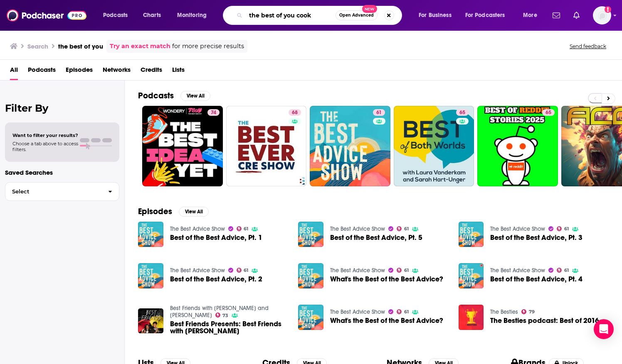 The image size is (622, 364). Describe the element at coordinates (216, 238) in the screenshot. I see `span: Best of the Best Advice, Pt. 1` at that location.